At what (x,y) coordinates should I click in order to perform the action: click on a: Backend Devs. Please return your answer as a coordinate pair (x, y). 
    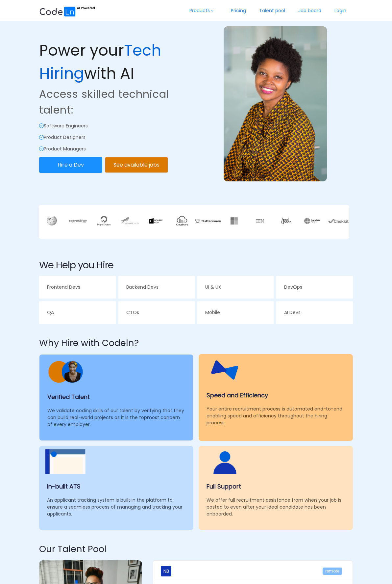
    Looking at the image, I should click on (156, 287).